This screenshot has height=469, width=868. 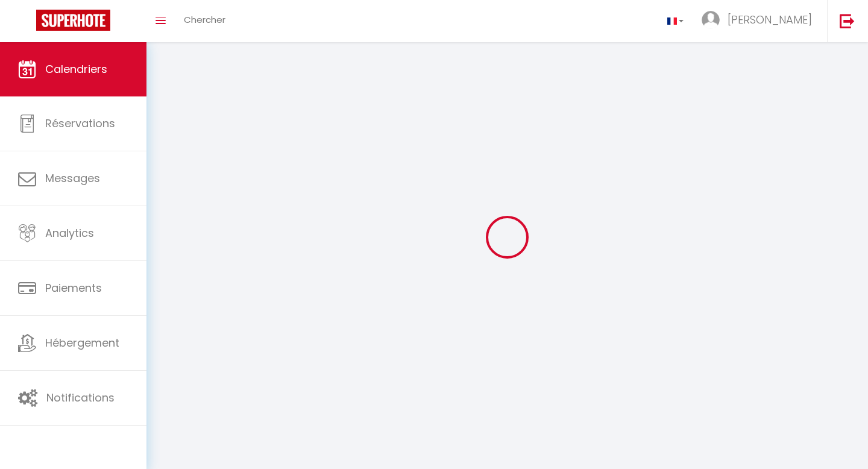 What do you see at coordinates (72, 177) in the screenshot?
I see `span: Messages` at bounding box center [72, 177].